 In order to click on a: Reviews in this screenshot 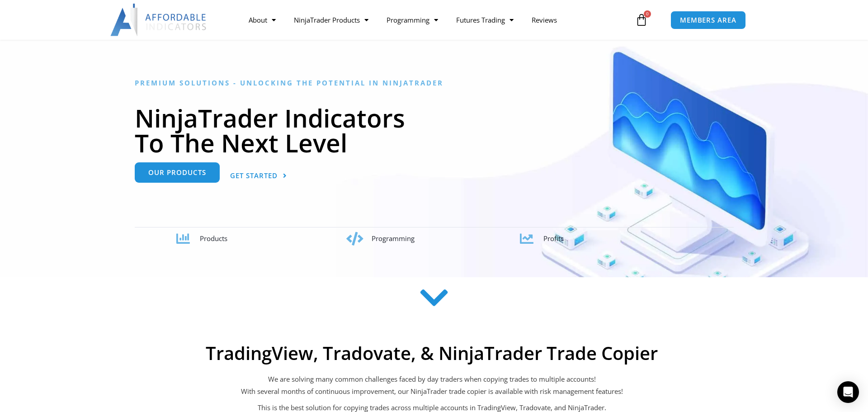, I will do `click(545, 20)`.